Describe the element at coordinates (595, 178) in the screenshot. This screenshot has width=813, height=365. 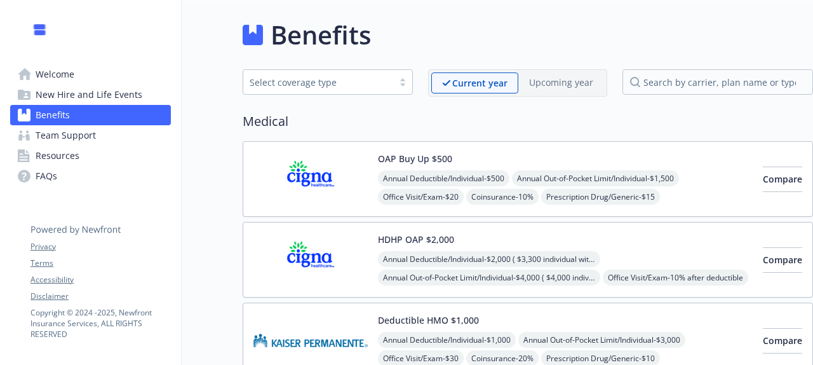
I see `span: Annual Out-of-Pocket Limit/Individual - $1,500` at that location.